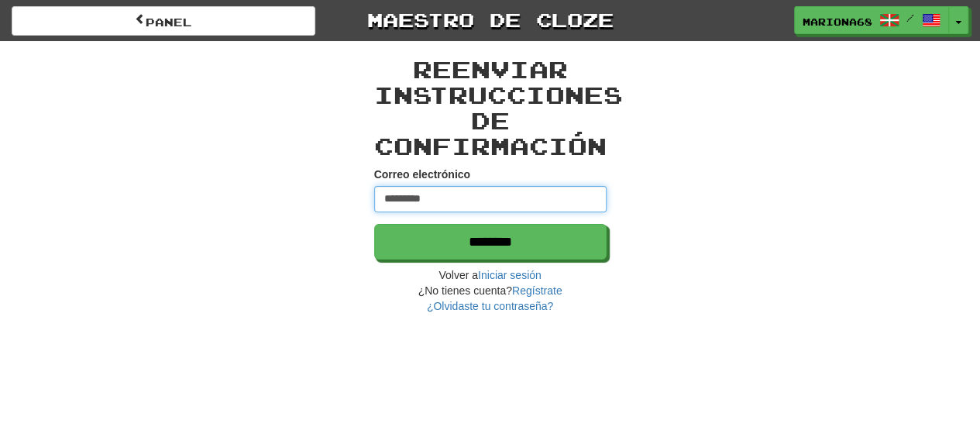 The image size is (980, 427). Describe the element at coordinates (490, 306) in the screenshot. I see `font: ¿Olvidaste tu contraseña?` at that location.